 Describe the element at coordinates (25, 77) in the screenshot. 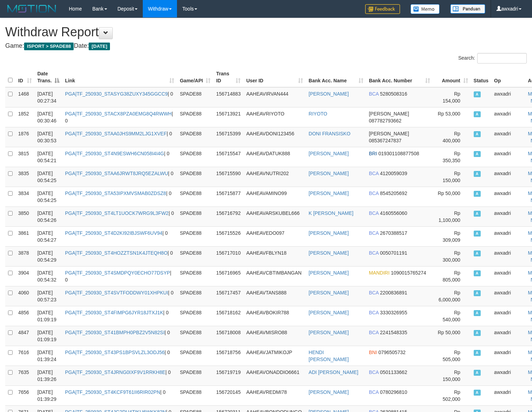

I see `th: ID: activate to sort column ascending` at that location.